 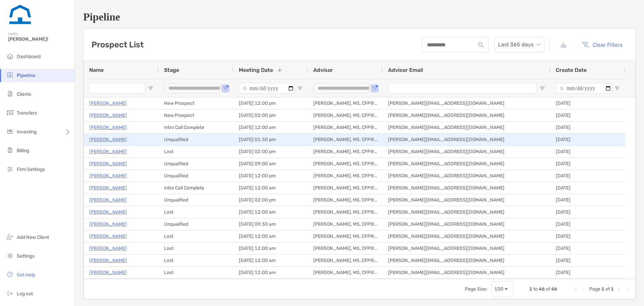 I want to click on span: Stage, so click(x=172, y=70).